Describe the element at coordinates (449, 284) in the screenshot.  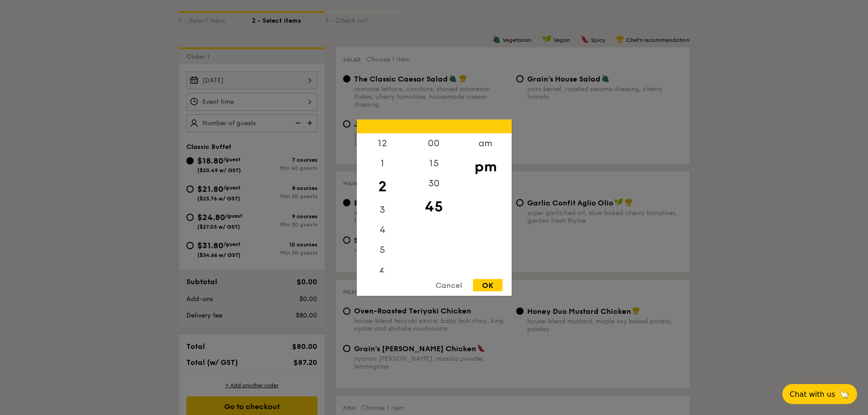
I see `div: Cancel` at that location.